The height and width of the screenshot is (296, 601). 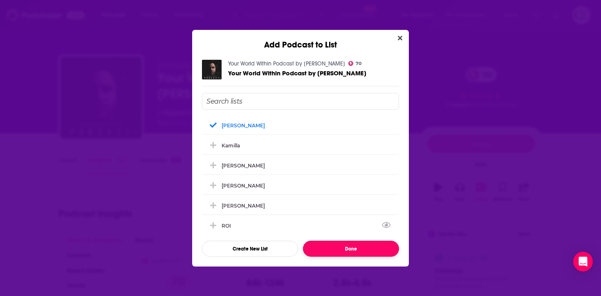 What do you see at coordinates (250, 248) in the screenshot?
I see `button: Create New List` at bounding box center [250, 248].